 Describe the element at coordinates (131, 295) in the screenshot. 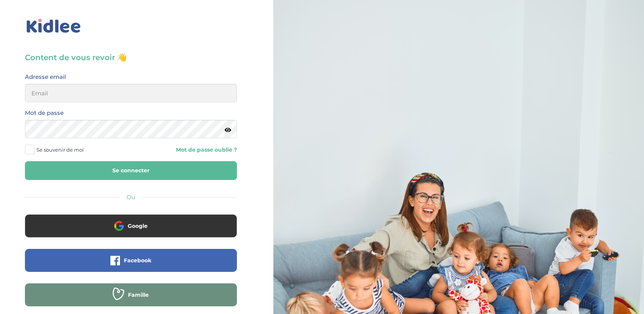

I see `button: Famille` at that location.